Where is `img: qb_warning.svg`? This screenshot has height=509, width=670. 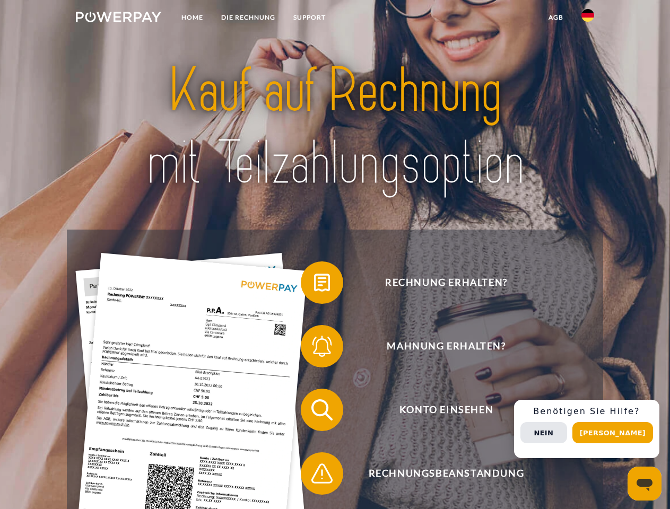
img: qb_warning.svg is located at coordinates (322, 473).